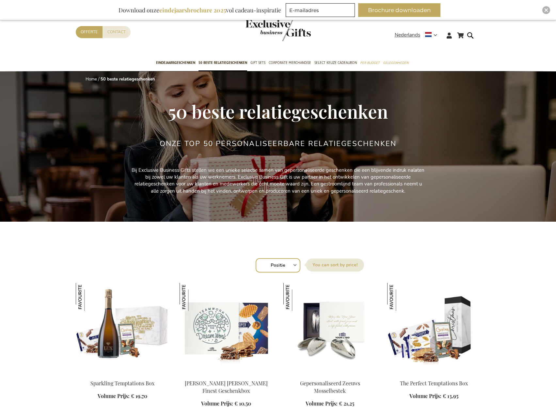 Image resolution: width=556 pixels, height=414 pixels. I want to click on img: Personalised Zeeland Mussel Cutlery, so click(330, 329).